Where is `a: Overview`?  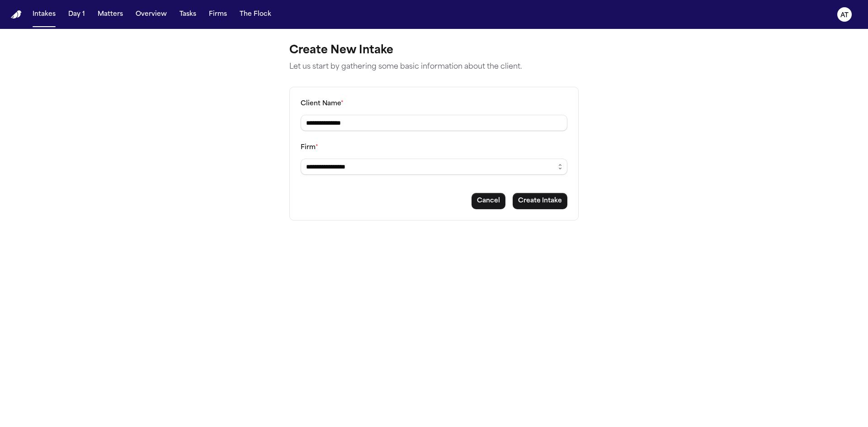
a: Overview is located at coordinates (151, 15).